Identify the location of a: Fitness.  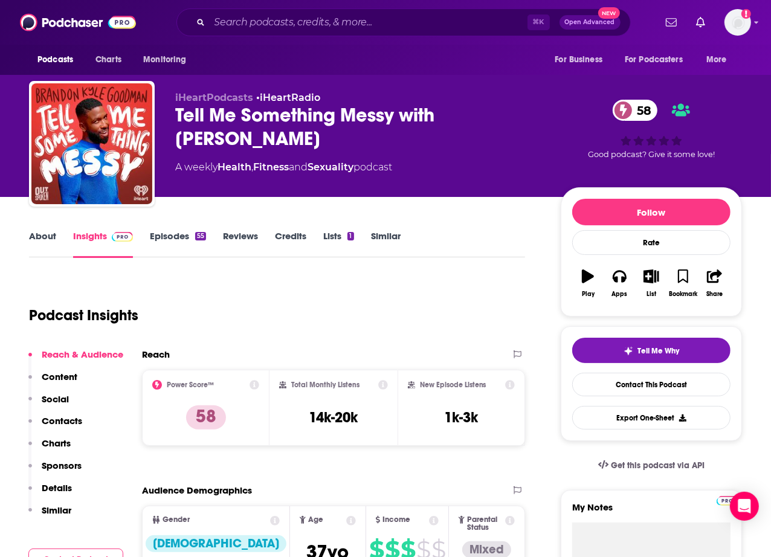
(271, 167).